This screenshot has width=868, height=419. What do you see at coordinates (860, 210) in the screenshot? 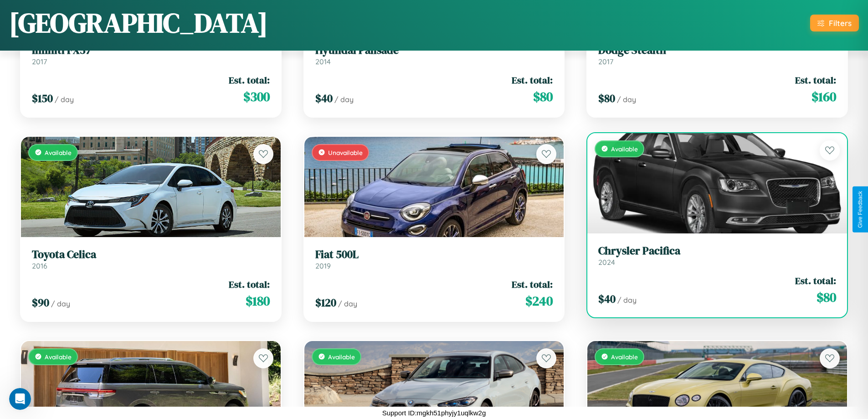
I see `div: Give Feedback` at bounding box center [860, 210].